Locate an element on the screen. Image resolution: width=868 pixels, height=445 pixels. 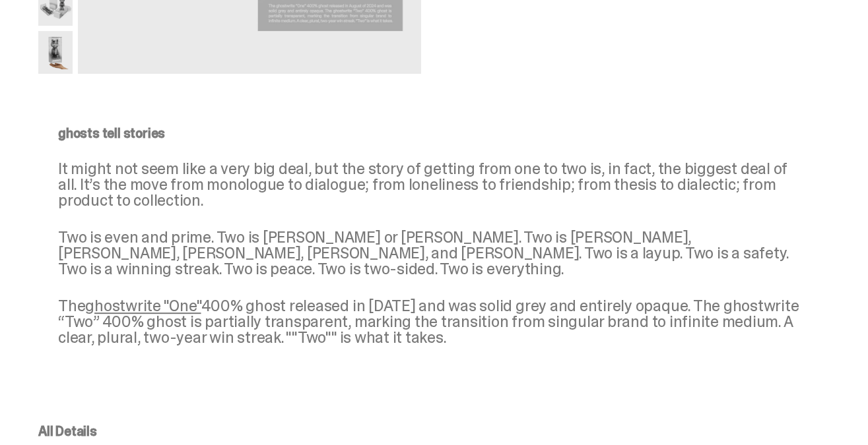
p: ghosts tell stories is located at coordinates (429, 133).